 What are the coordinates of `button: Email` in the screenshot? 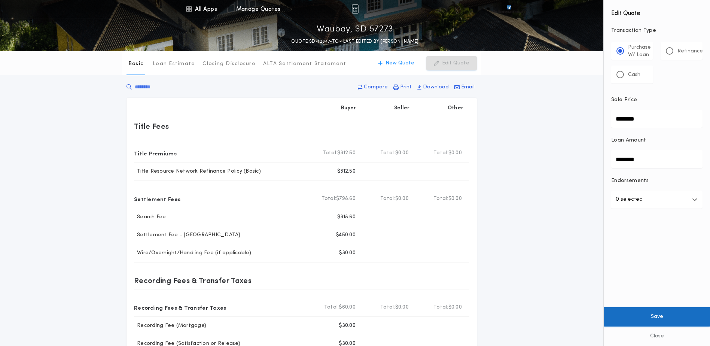 It's located at (465, 87).